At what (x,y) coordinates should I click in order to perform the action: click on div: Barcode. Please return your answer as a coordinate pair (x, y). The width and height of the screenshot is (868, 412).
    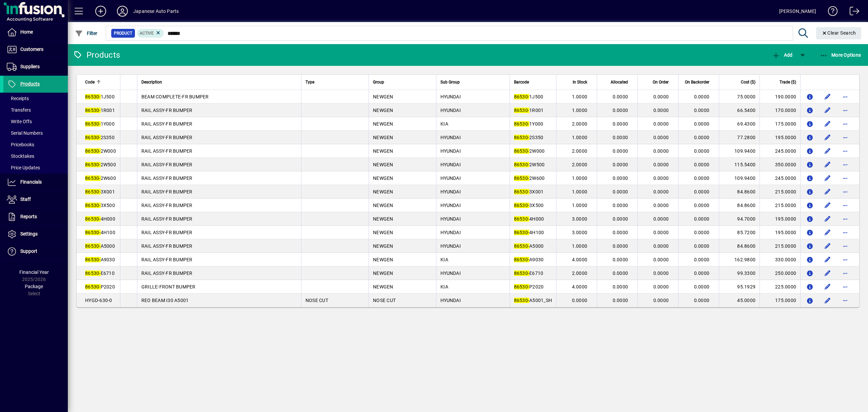
    Looking at the image, I should click on (533, 82).